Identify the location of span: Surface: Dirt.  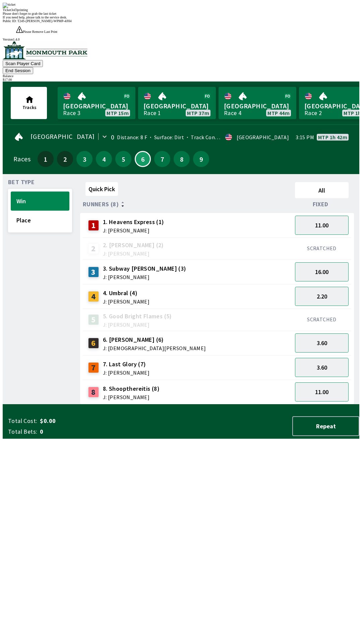
(166, 137).